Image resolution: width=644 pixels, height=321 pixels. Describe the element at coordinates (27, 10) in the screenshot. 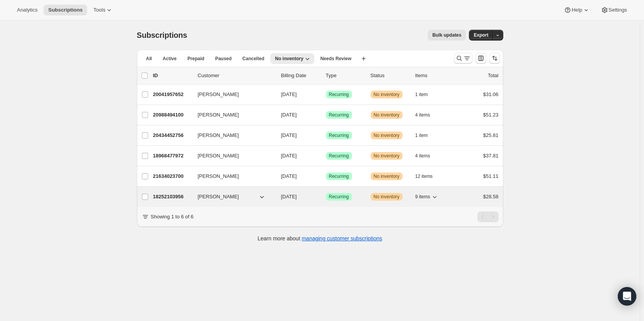

I see `span: Analytics` at that location.